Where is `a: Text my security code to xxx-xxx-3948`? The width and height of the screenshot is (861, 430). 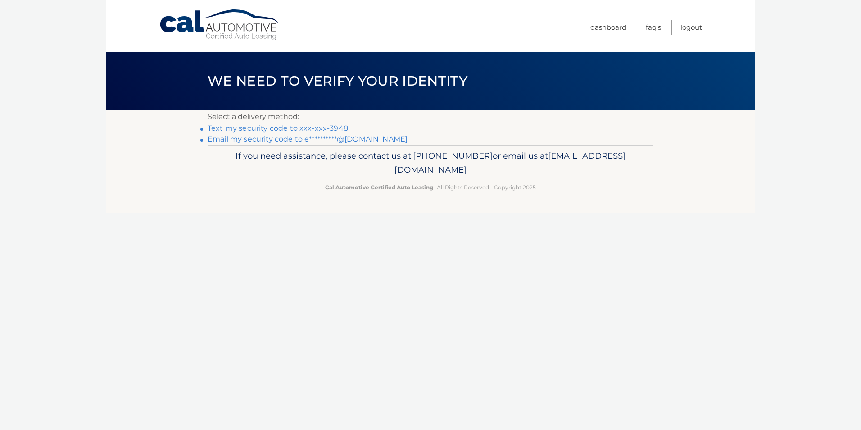 a: Text my security code to xxx-xxx-3948 is located at coordinates (278, 128).